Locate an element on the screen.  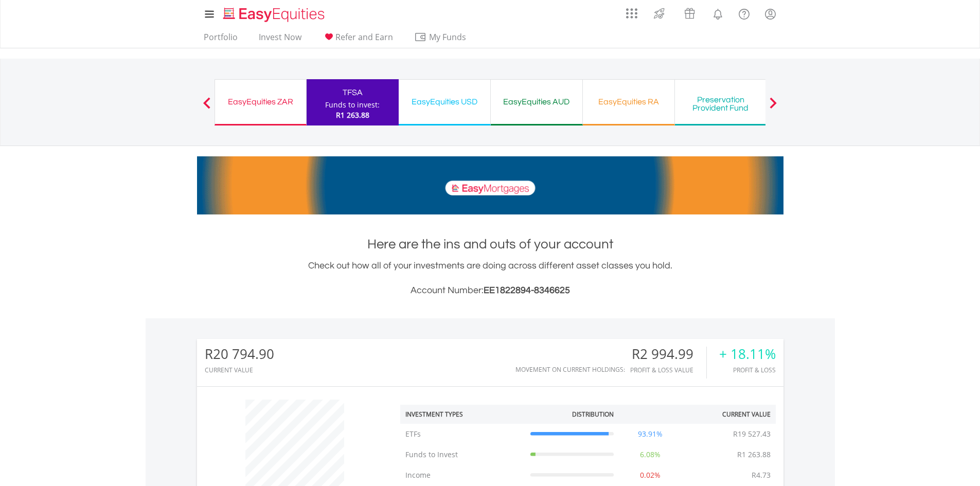
div: Funds to invest: is located at coordinates (352, 105).